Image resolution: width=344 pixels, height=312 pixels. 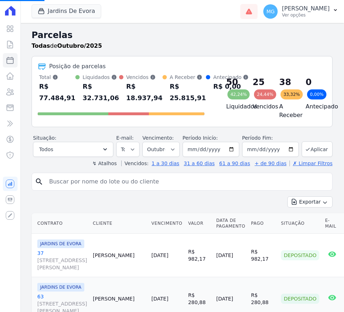 I want to click on p: de, so click(x=67, y=46).